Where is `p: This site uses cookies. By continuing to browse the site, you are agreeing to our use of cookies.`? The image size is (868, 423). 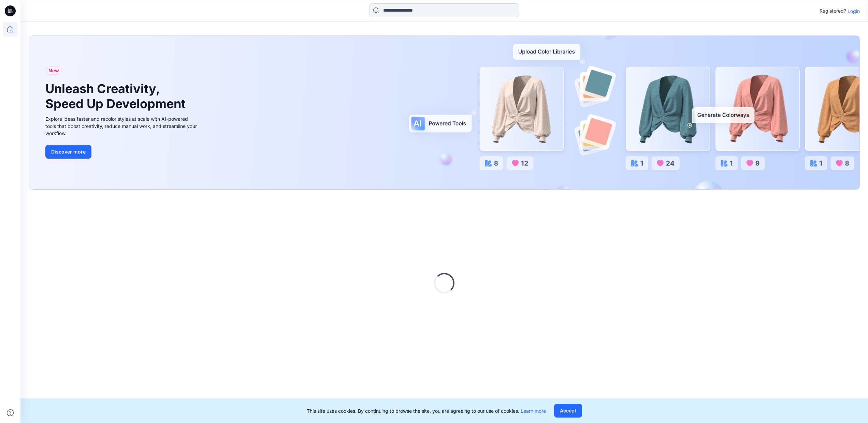
p: This site uses cookies. By continuing to browse the site, you are agreeing to our use of cookies. is located at coordinates (426, 411).